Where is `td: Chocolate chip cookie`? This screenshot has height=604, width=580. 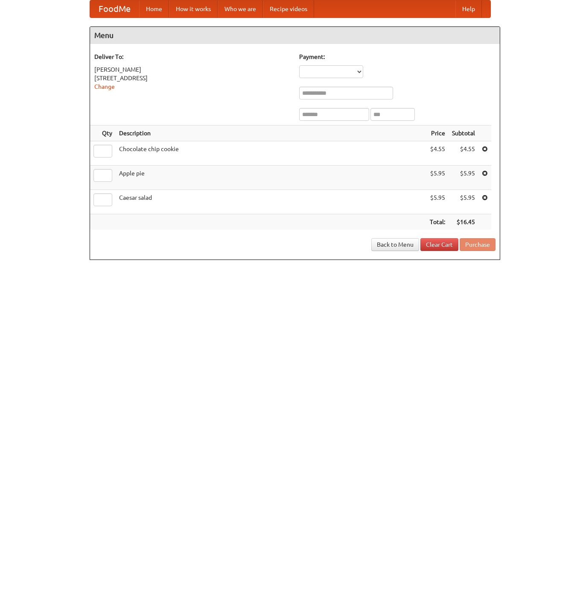
td: Chocolate chip cookie is located at coordinates (271, 153).